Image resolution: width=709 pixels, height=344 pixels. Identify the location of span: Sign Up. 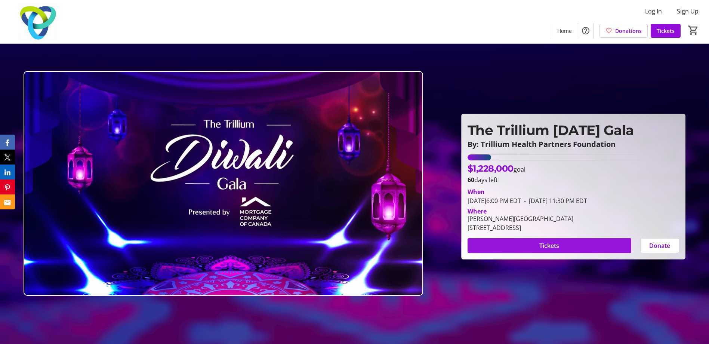
(687, 11).